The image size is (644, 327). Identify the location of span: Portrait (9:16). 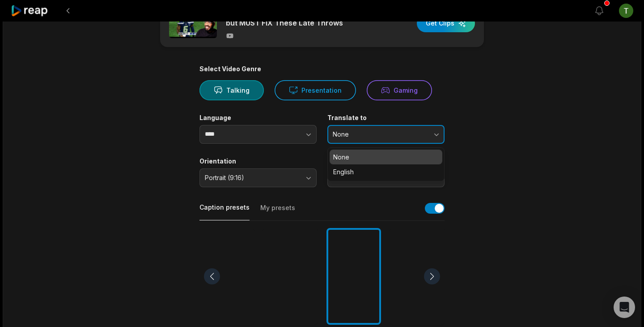
(252, 178).